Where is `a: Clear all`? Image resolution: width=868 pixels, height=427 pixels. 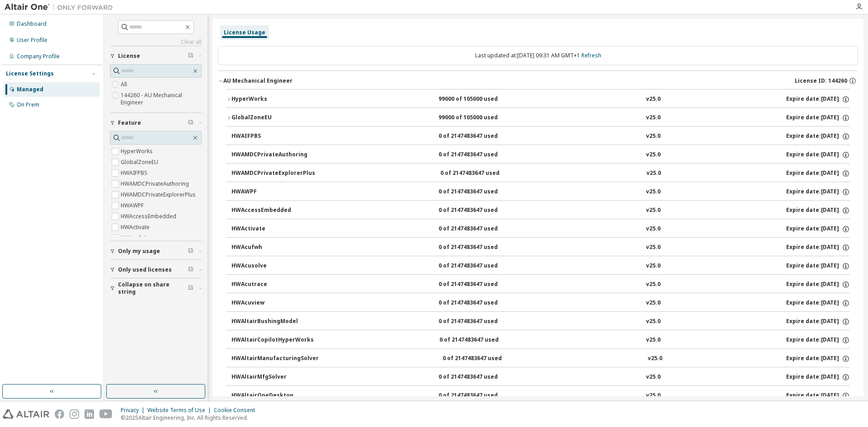 a: Clear all is located at coordinates (156, 42).